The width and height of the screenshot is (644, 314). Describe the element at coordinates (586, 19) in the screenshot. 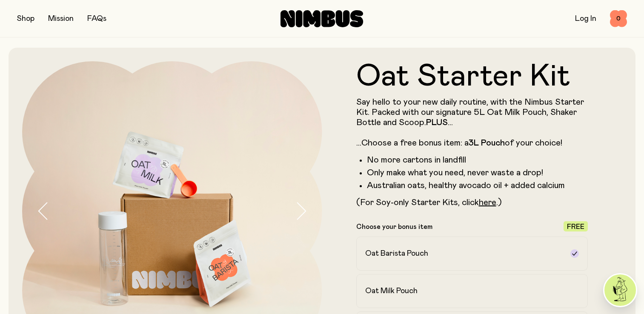

I see `a: Log In` at that location.